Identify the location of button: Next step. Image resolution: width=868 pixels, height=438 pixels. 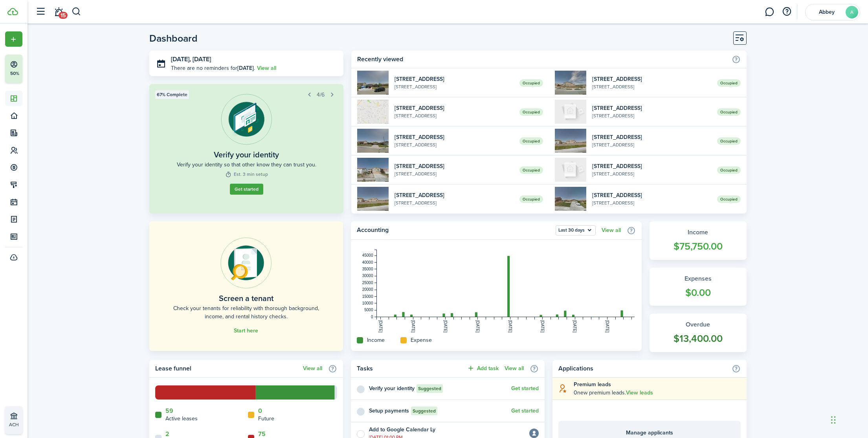
(332, 95).